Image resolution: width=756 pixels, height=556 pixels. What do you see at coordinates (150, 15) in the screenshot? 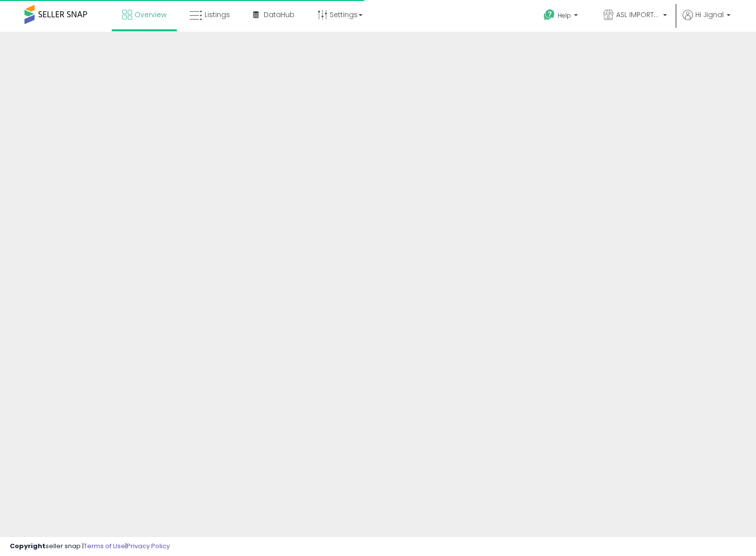
I see `span: Overview` at bounding box center [150, 15].